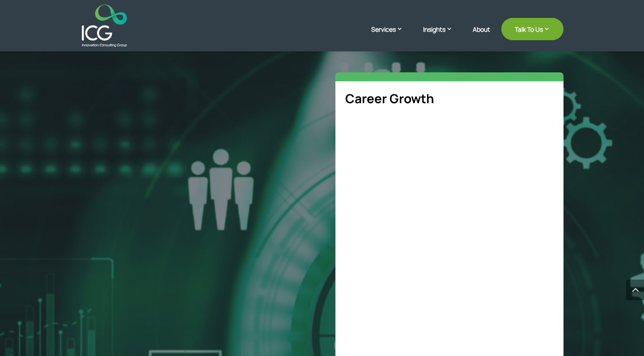  I want to click on h5: Career Growth, so click(449, 101).